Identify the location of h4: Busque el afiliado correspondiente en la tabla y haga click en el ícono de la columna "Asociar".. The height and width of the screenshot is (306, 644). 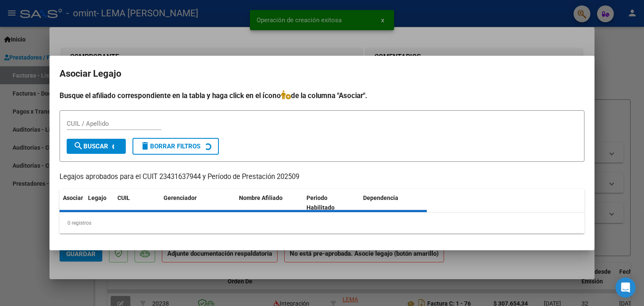
(322, 96).